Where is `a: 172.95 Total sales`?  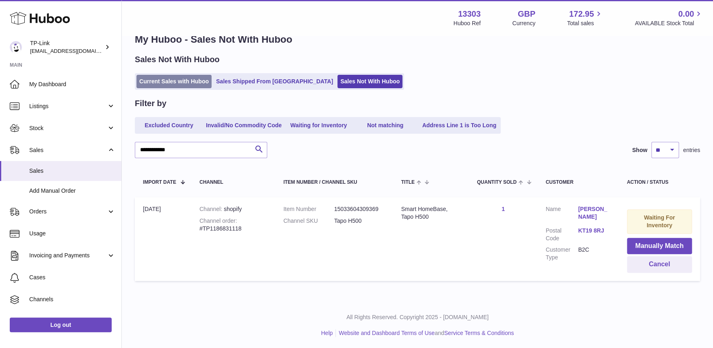
a: 172.95 Total sales is located at coordinates (585, 18).